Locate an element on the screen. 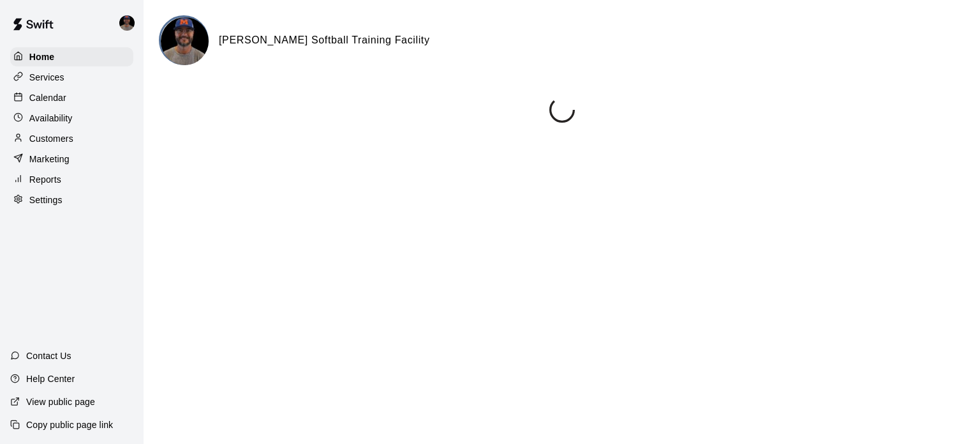 This screenshot has height=444, width=980. a: Marketing is located at coordinates (72, 159).